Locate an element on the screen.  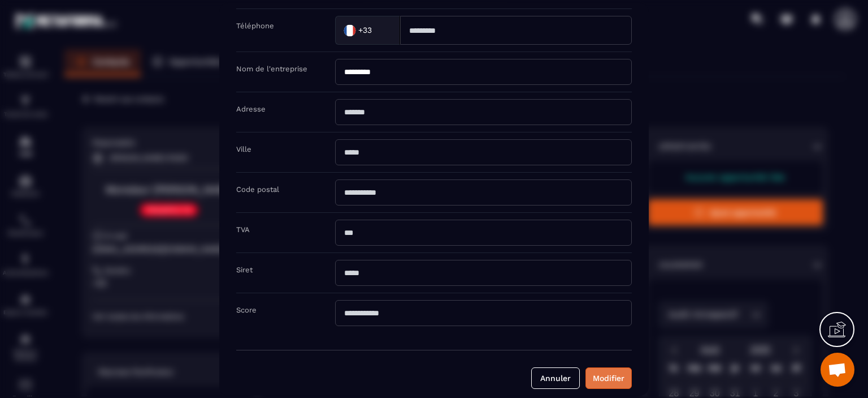
label: Score is located at coordinates (246, 309).